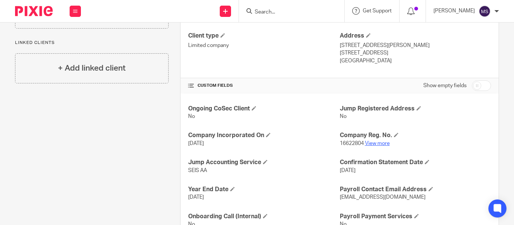 The height and width of the screenshot is (225, 514). I want to click on h4: Payroll Contact Email Address, so click(415, 190).